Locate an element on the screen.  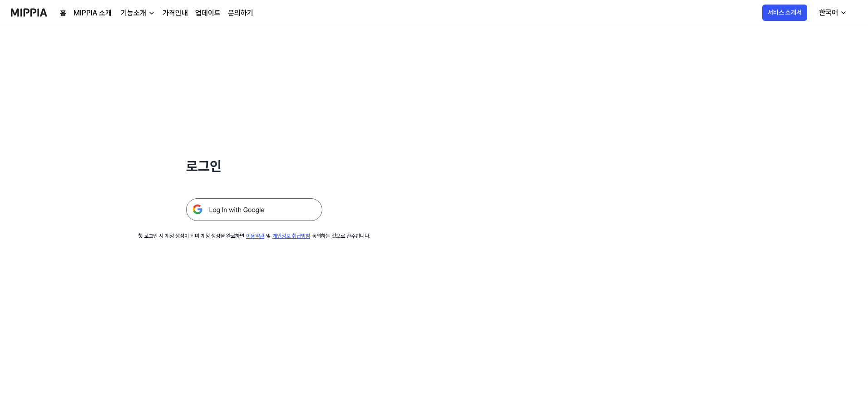
button: 한국어 is located at coordinates (832, 13).